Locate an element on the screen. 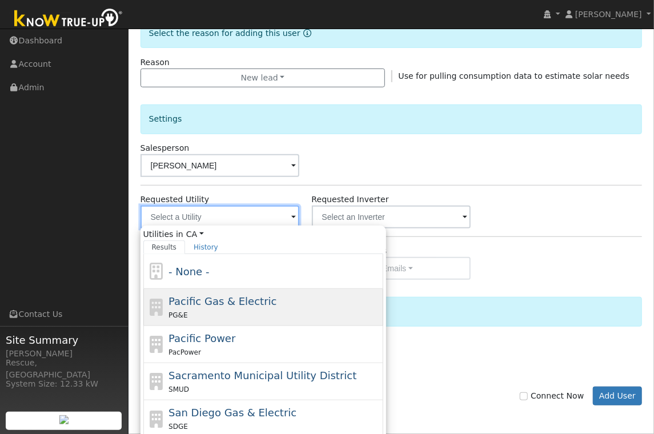 This screenshot has height=434, width=654. span: Pacific Power is located at coordinates (202, 338).